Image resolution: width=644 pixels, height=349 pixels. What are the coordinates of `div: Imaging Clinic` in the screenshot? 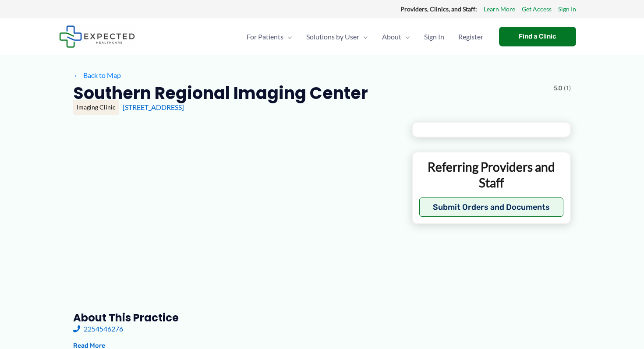 It's located at (96, 107).